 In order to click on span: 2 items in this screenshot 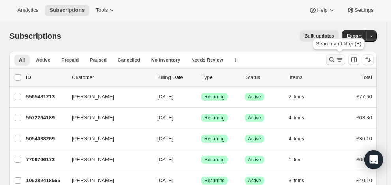, I will do `click(296, 97)`.